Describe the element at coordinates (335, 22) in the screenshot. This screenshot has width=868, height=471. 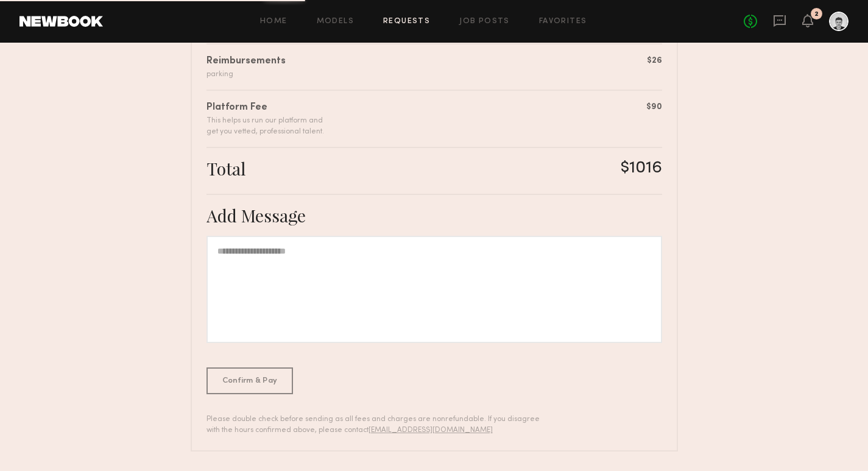
I see `a: Models` at that location.